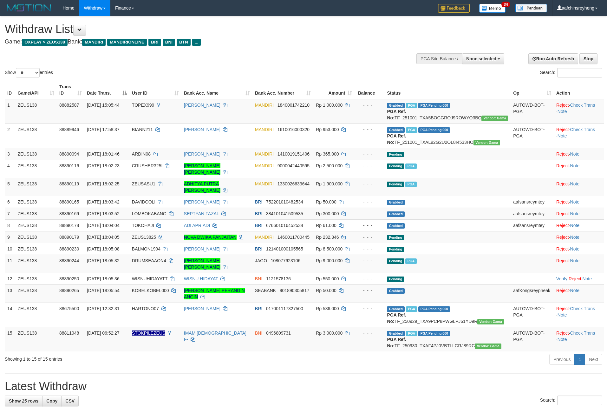 This screenshot has height=407, width=607. Describe the element at coordinates (594, 359) in the screenshot. I see `a: Next` at that location.